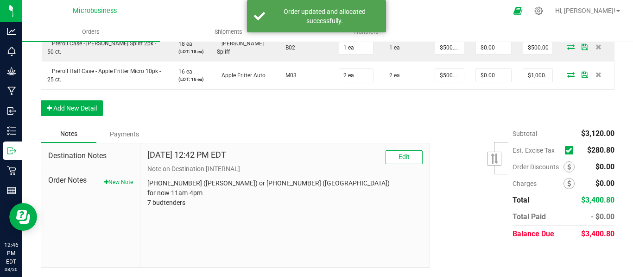  Describe the element at coordinates (602, 217) in the screenshot. I see `span: - $0.00` at that location.